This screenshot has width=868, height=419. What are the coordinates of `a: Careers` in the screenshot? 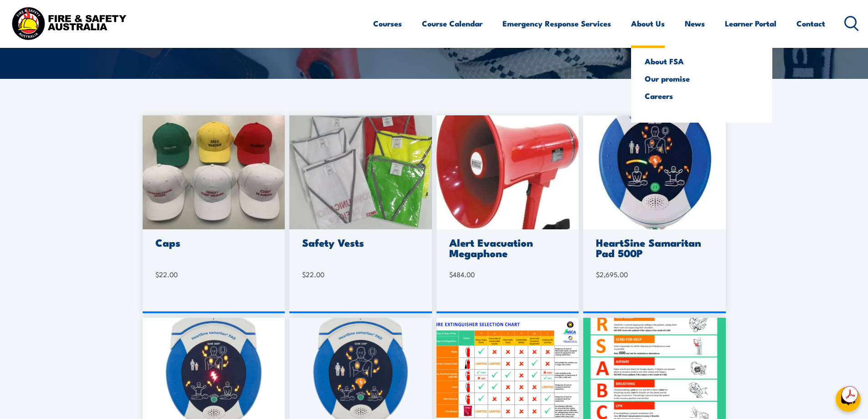 It's located at (701, 95).